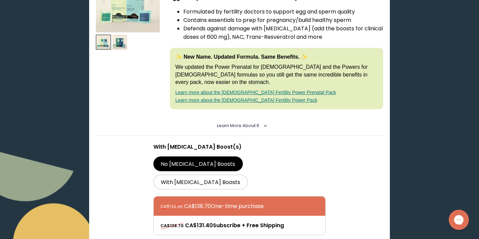 The width and height of the screenshot is (479, 239). I want to click on button: Gorgias live chat, so click(13, 12).